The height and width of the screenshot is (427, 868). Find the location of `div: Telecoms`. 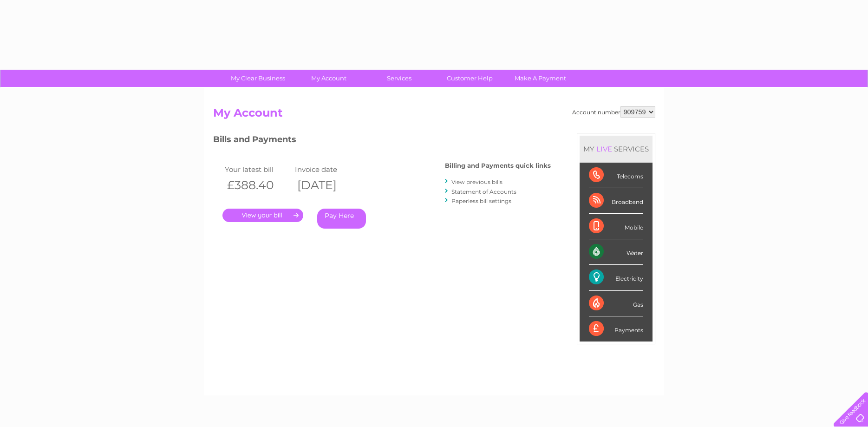

div: Telecoms is located at coordinates (616, 175).